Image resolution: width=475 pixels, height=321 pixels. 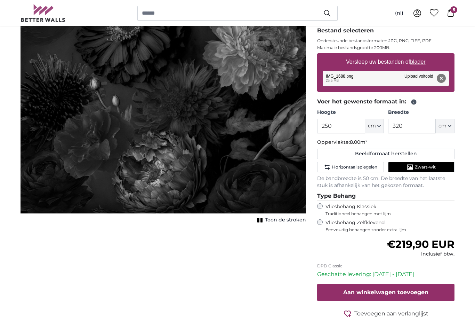 What do you see at coordinates (386, 313) in the screenshot?
I see `button: Toevoegen aan verlanglijst` at bounding box center [386, 313].